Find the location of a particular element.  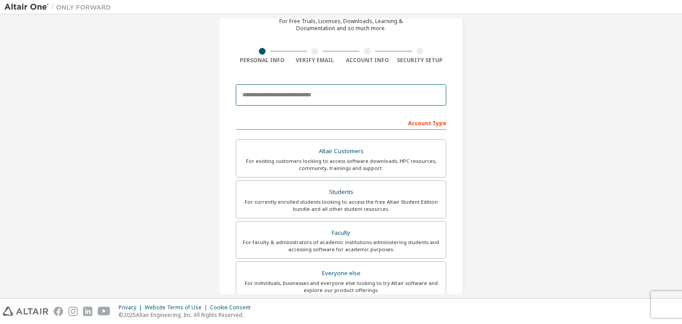

div: Account Info is located at coordinates (367, 60).